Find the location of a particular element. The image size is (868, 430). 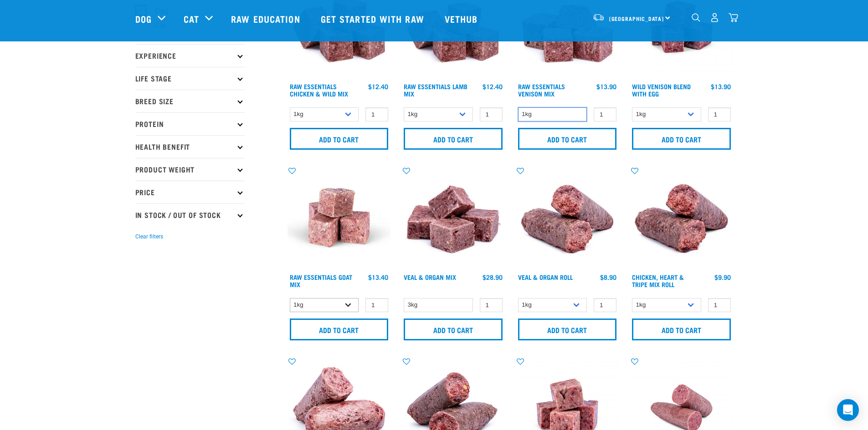

img: user.png is located at coordinates (714, 17).